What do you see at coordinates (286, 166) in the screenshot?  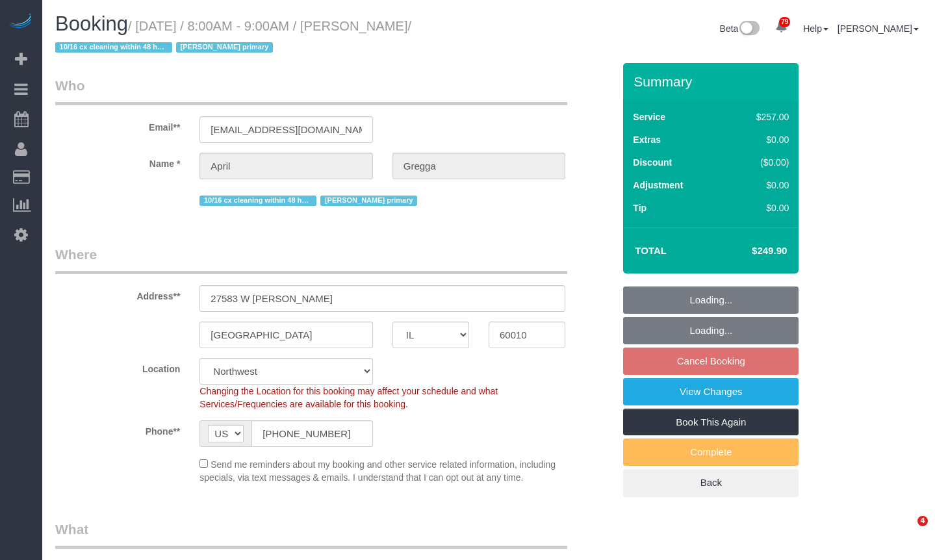 I see `input: First Name**` at bounding box center [286, 166].